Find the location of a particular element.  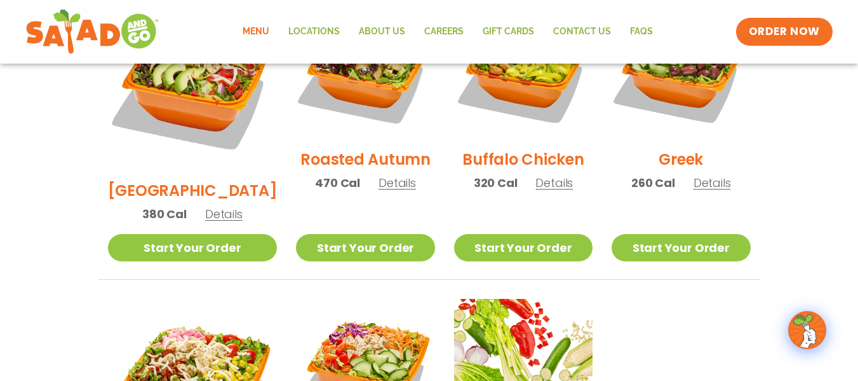

img: wpChatIcon is located at coordinates (808, 330).